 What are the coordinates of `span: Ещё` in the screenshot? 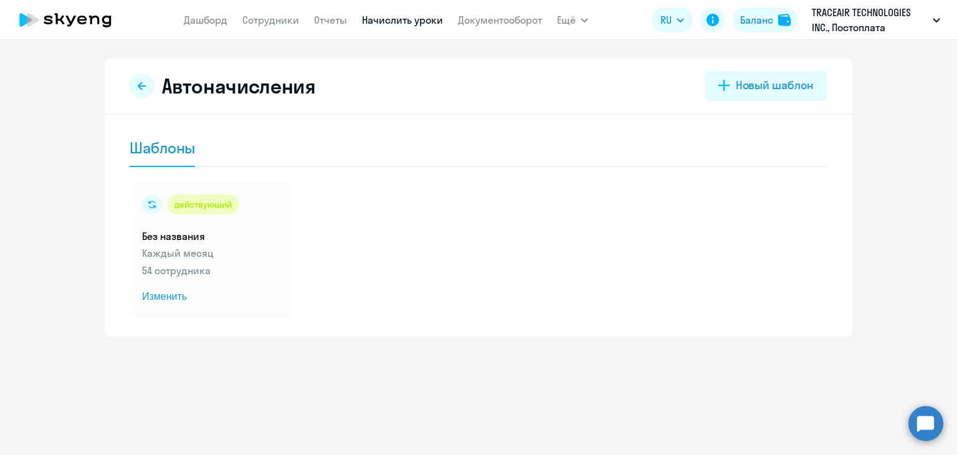 It's located at (567, 20).